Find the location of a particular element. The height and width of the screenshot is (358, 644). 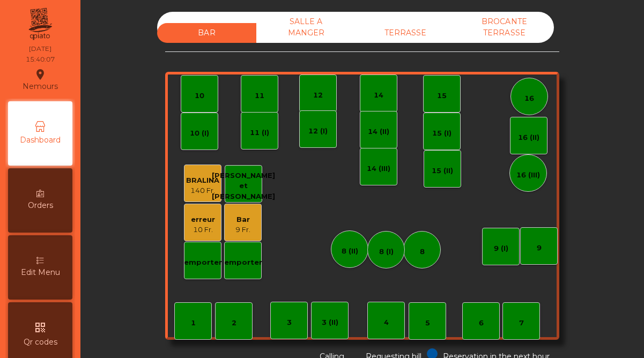

div: 4 is located at coordinates (386, 323).